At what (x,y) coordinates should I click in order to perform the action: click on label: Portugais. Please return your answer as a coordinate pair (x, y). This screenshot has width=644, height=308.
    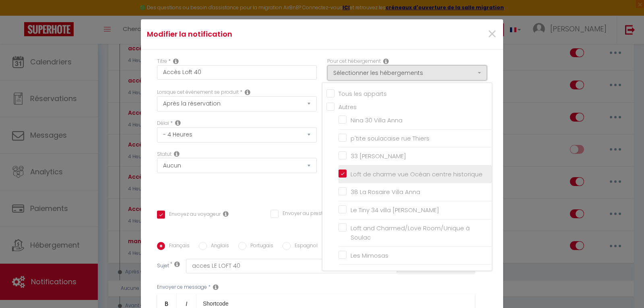
    Looking at the image, I should click on (260, 247).